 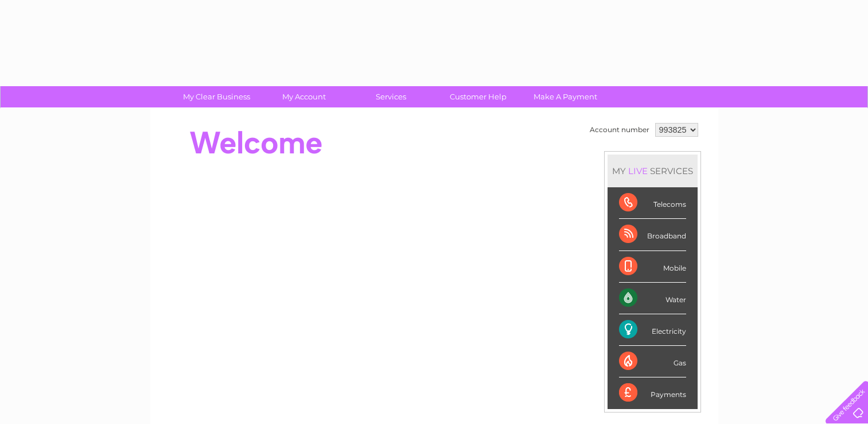 I want to click on a: Make A Payment, so click(x=566, y=96).